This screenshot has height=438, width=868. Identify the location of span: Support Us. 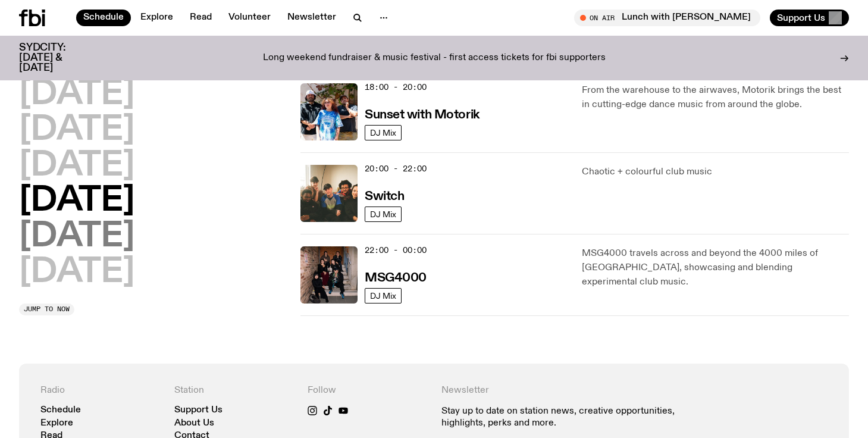
(801, 17).